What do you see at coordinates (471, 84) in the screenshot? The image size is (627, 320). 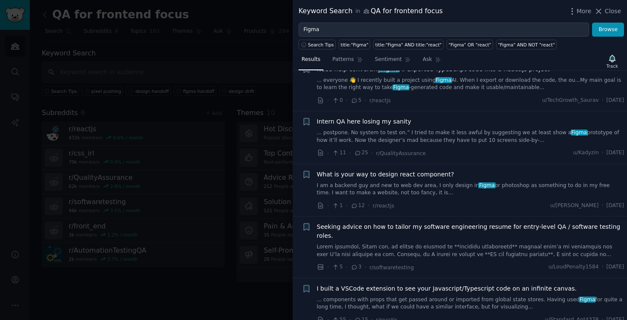 I see `a: ... everyone 👋 I recently built a project usingFigmaAI. When I export or download the code, the o...` at bounding box center [471, 84].